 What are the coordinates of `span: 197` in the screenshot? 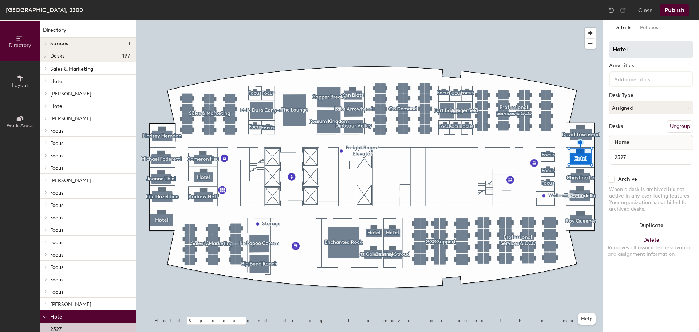 It's located at (126, 56).